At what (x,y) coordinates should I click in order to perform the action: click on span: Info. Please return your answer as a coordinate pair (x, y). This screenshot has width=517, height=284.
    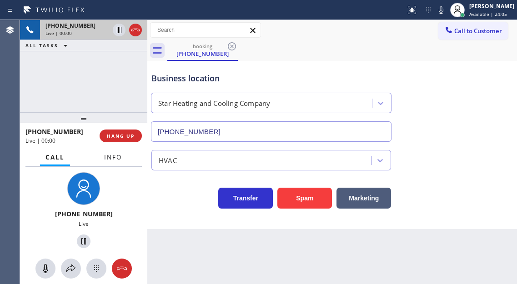
    Looking at the image, I should click on (113, 157).